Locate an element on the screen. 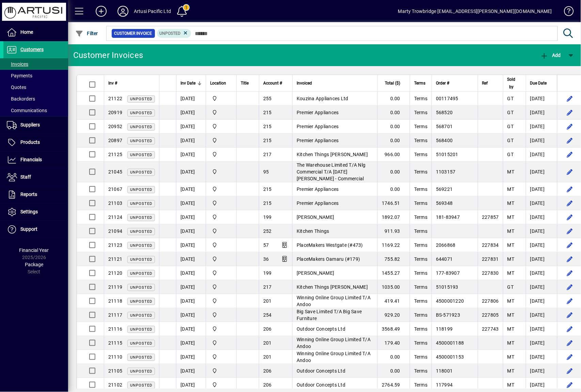 The height and width of the screenshot is (392, 581). span: 21117 is located at coordinates (115, 315).